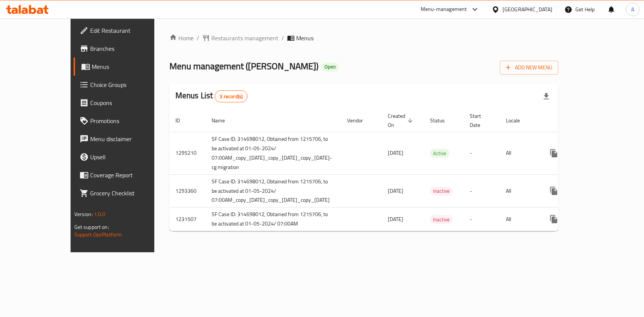 Image resolution: width=644 pixels, height=317 pixels. What do you see at coordinates (187, 191) in the screenshot?
I see `td: 1293360` at bounding box center [187, 191].